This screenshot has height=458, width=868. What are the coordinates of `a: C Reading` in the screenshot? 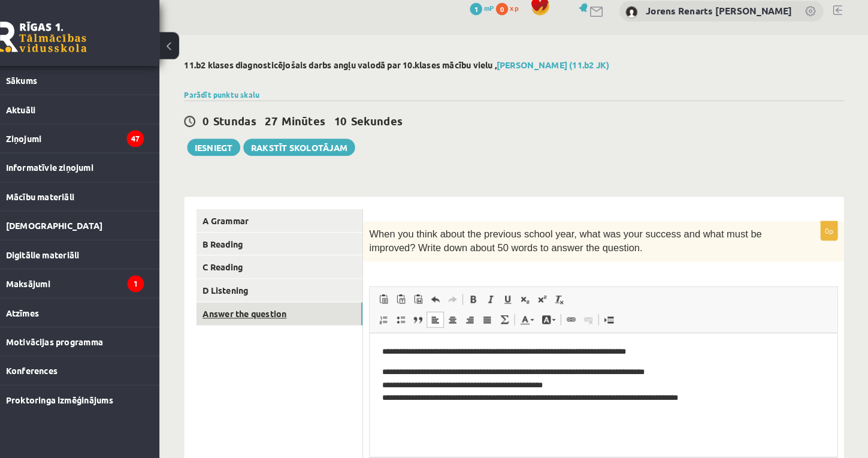 It's located at (296, 258).